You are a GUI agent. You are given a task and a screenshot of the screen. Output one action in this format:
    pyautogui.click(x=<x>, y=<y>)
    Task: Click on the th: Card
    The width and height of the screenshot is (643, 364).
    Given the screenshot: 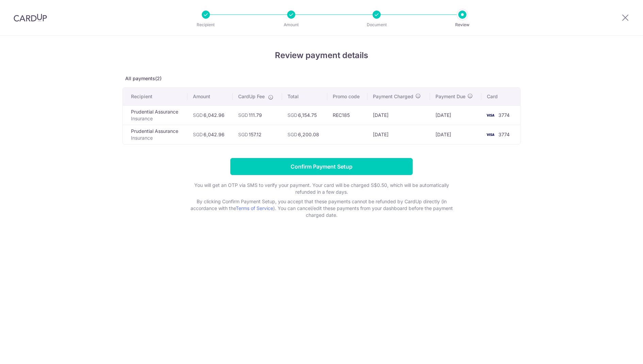 What is the action you would take?
    pyautogui.click(x=501, y=97)
    